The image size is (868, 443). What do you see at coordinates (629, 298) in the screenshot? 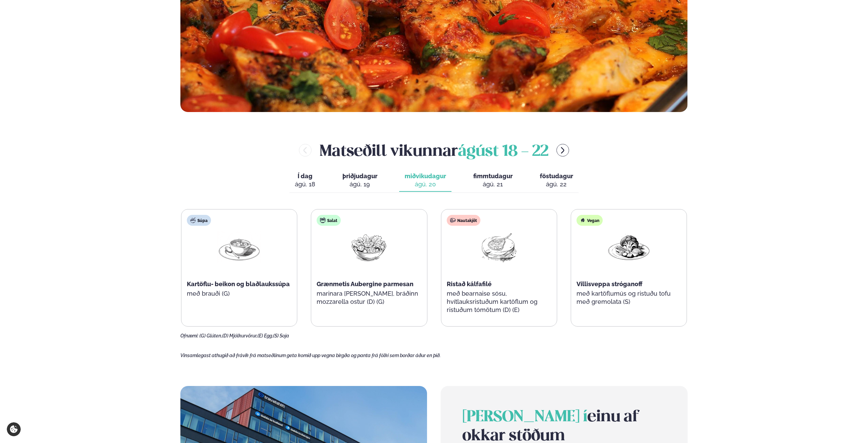
I see `p: með kartöflumús og ristuðu tofu með gremolata (S)` at bounding box center [629, 298].